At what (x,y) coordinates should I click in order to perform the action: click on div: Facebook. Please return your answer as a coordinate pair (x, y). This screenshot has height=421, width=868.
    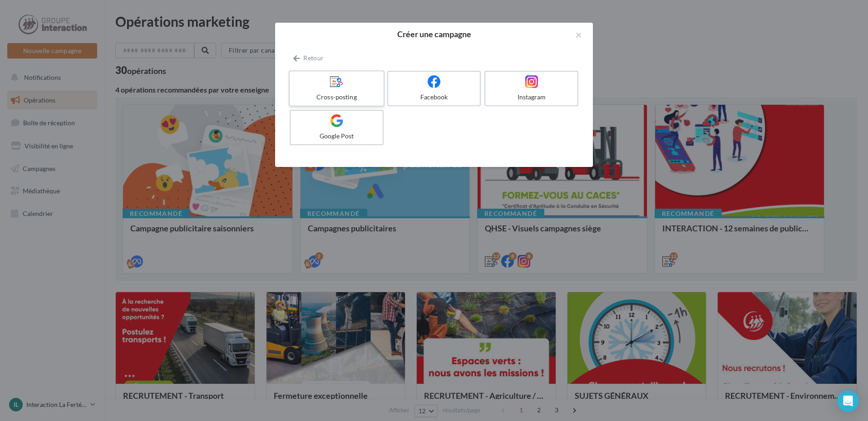
    Looking at the image, I should click on (434, 97).